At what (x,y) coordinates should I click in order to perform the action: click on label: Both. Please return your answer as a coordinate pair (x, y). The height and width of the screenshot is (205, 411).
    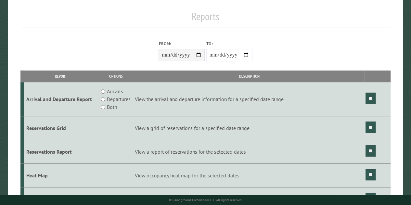
    Looking at the image, I should click on (112, 107).